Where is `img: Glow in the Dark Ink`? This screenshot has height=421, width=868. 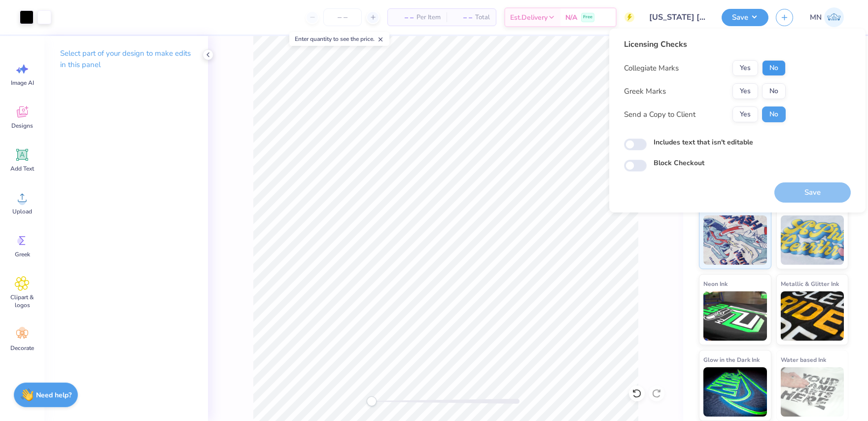 img: Glow in the Dark Ink is located at coordinates (735, 391).